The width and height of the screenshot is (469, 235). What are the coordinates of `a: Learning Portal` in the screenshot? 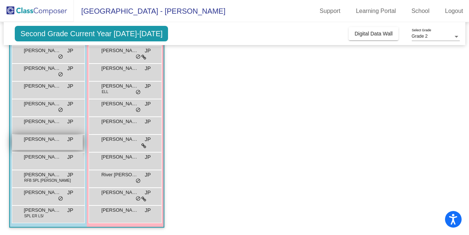 It's located at (376, 11).